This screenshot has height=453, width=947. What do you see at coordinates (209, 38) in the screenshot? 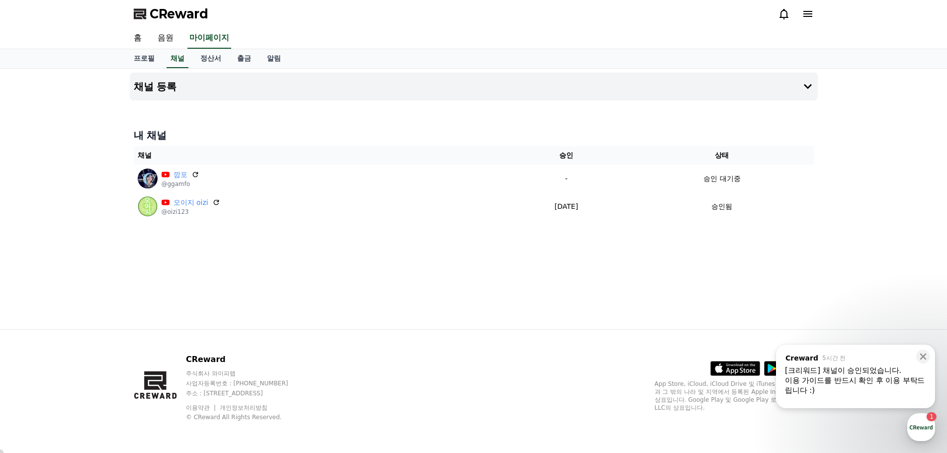
I see `a: 마이페이지` at bounding box center [209, 38].